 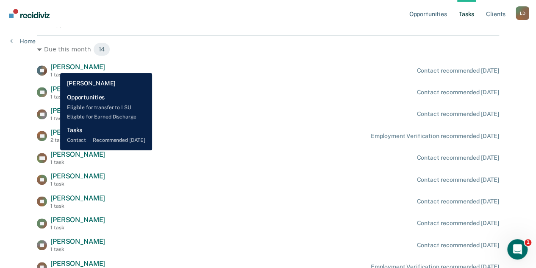 I want to click on div: Due this month 14, so click(x=268, y=49).